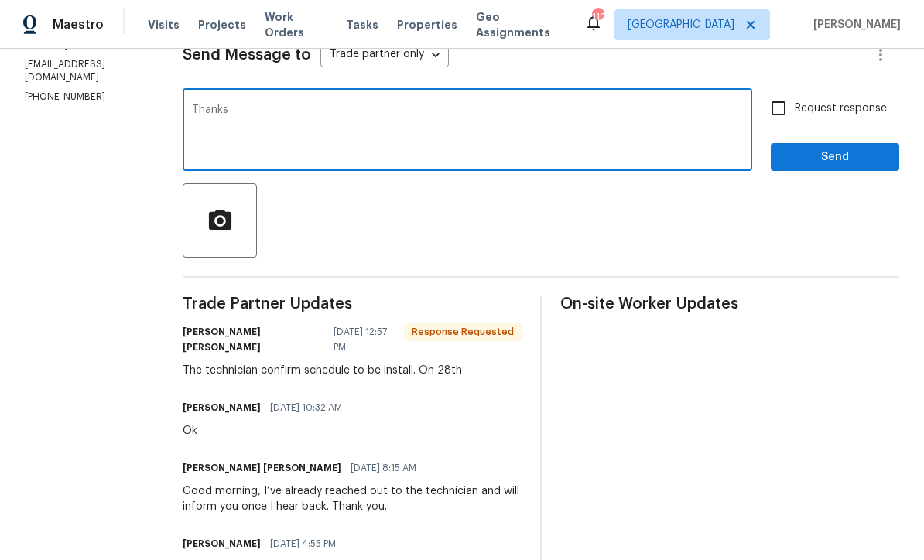 This screenshot has height=560, width=924. I want to click on div: Trade partner only, so click(385, 55).